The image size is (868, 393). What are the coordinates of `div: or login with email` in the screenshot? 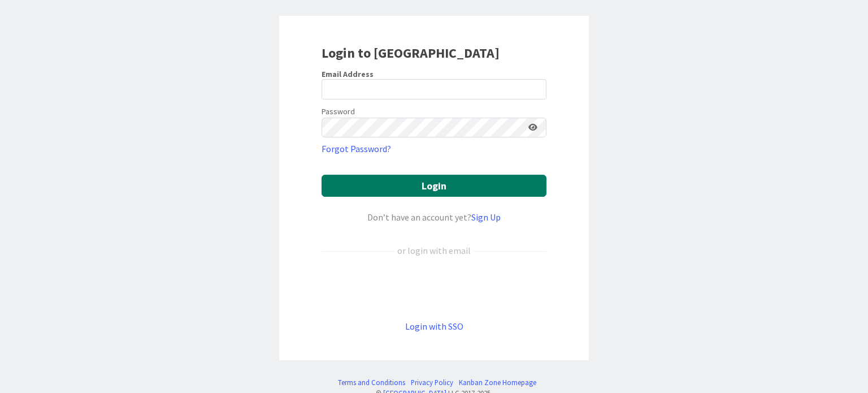 It's located at (434, 250).